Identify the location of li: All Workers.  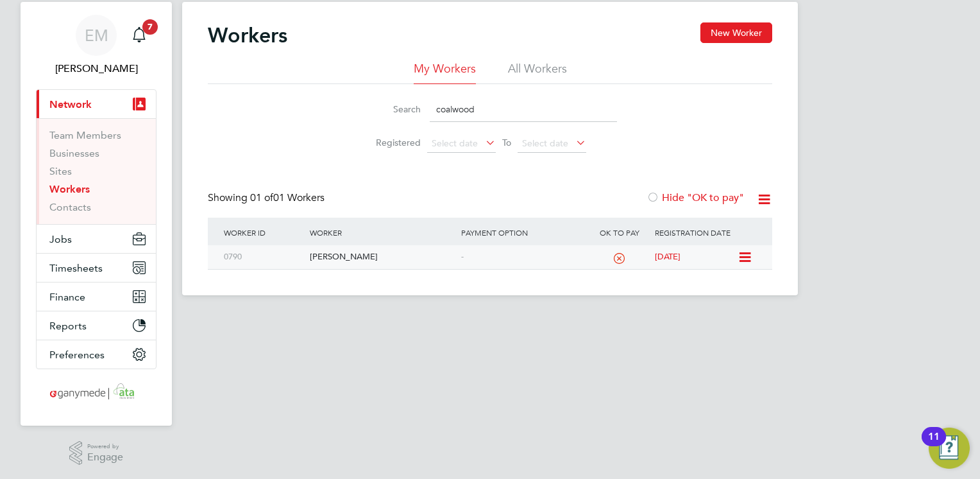
(538, 72).